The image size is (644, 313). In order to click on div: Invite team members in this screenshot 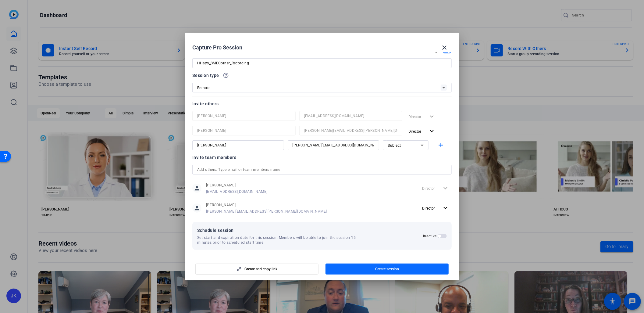, I will do `click(322, 157)`.